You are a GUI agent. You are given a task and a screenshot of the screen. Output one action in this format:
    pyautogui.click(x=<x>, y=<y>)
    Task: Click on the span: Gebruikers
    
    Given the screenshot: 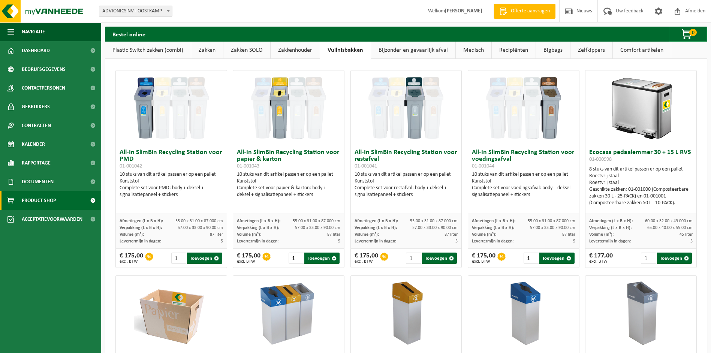 What is the action you would take?
    pyautogui.click(x=36, y=107)
    